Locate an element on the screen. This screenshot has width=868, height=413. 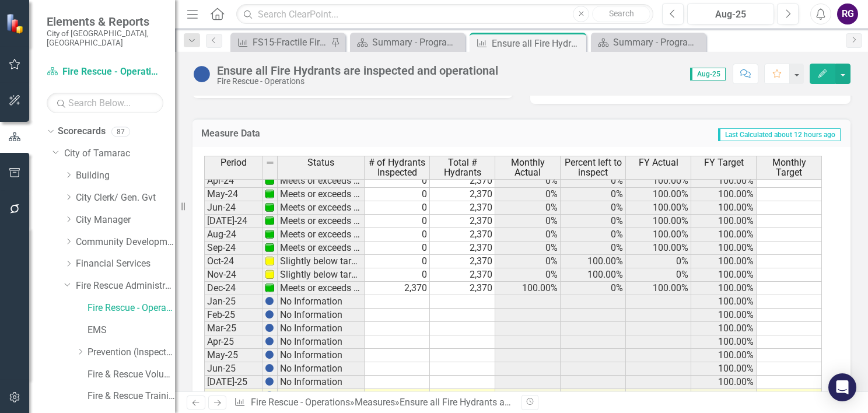
h3: Measure Data is located at coordinates (304, 134).